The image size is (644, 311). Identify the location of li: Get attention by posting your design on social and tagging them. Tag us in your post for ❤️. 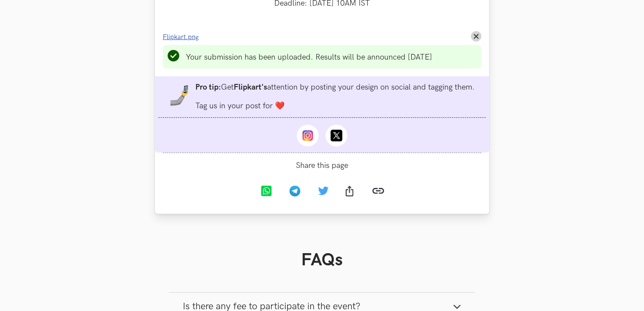
(335, 96).